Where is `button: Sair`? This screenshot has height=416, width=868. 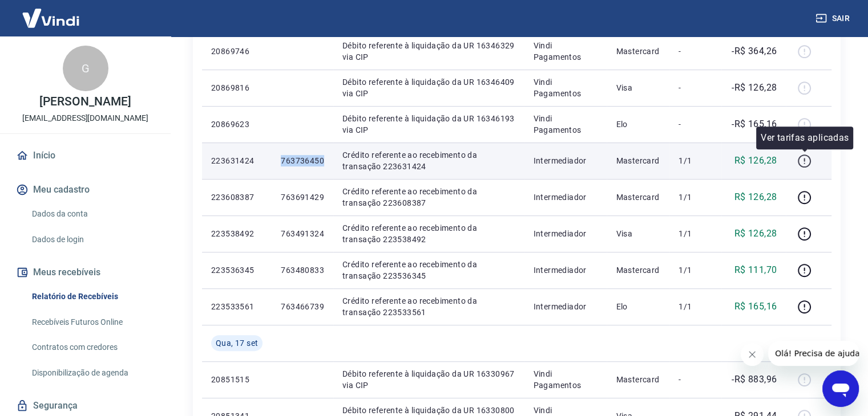 button: Sair is located at coordinates (834, 18).